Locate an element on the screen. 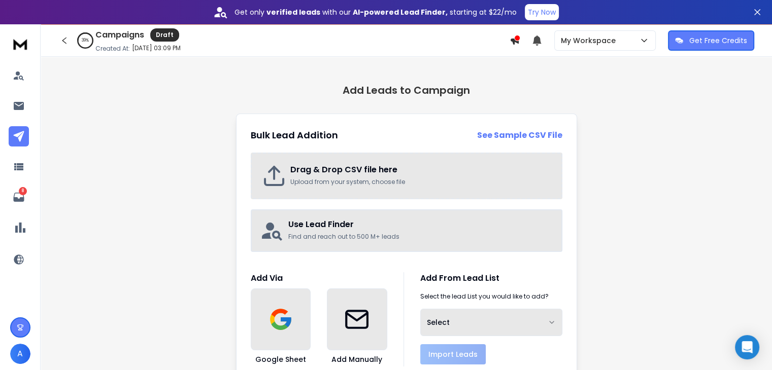 The width and height of the screenshot is (772, 370). p: Select the lead List you would like to add? is located at coordinates (484, 297).